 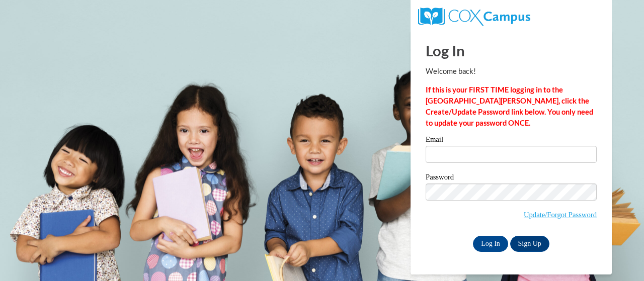 What do you see at coordinates (511, 50) in the screenshot?
I see `h1: Log In` at bounding box center [511, 50].